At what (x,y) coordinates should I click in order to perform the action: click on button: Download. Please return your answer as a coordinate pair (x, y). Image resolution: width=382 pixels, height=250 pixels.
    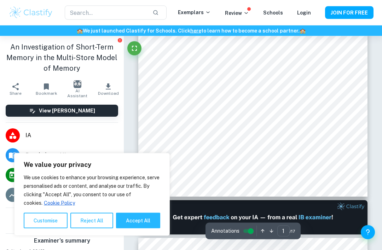
    Looking at the image, I should click on (109, 89).